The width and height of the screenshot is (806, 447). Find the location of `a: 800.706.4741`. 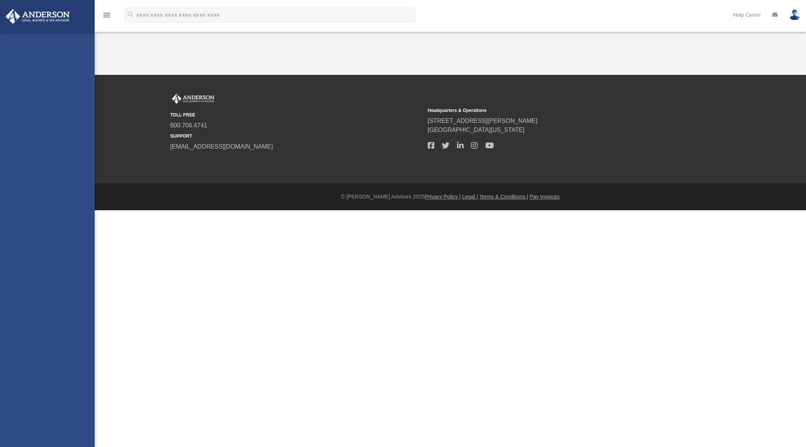

a: 800.706.4741 is located at coordinates (189, 125).